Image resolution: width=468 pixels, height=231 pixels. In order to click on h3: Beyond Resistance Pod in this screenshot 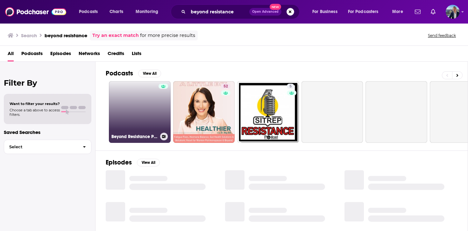, I will do `click(134, 137)`.